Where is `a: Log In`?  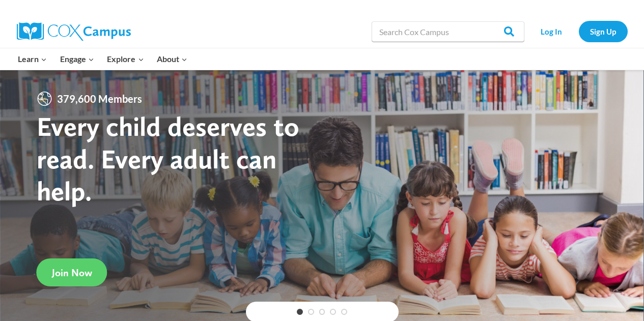 a: Log In is located at coordinates (551, 31).